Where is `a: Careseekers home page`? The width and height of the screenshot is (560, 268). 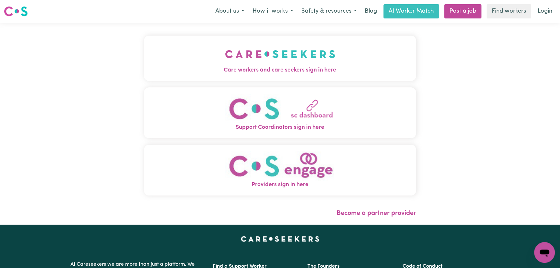
a: Careseekers home page is located at coordinates (280, 239).